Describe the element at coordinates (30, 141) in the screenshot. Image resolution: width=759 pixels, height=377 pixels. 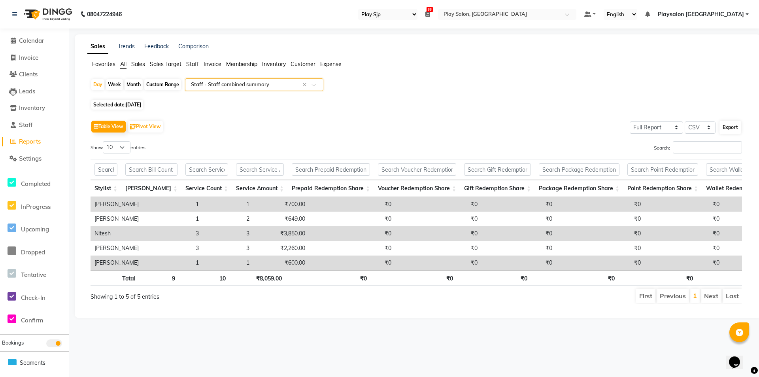
I see `span: Reports` at that location.